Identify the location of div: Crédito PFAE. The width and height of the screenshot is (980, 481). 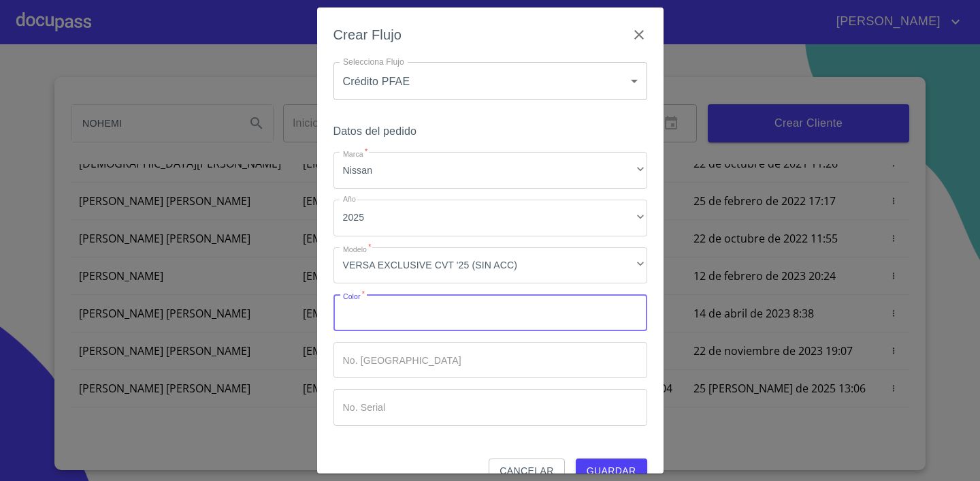
(490, 81).